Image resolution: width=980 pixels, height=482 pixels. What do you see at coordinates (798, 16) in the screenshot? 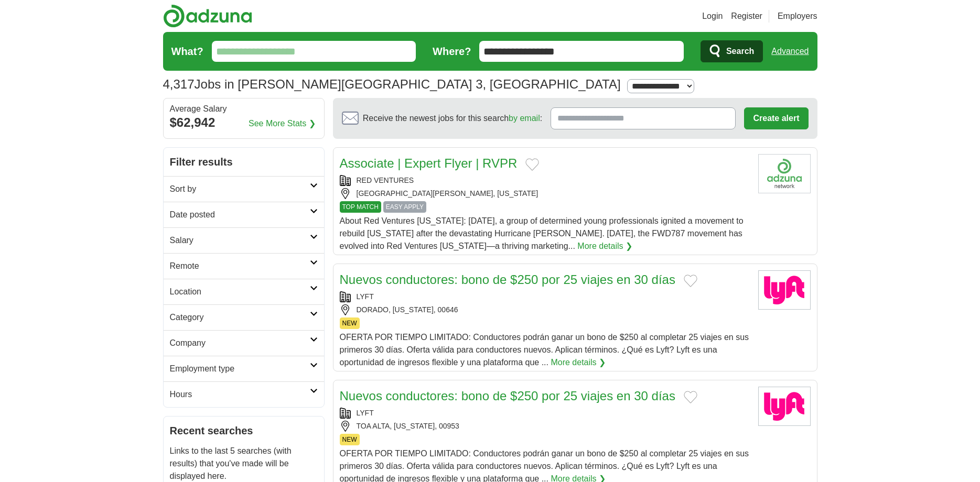
I see `a: Employers` at bounding box center [798, 16].